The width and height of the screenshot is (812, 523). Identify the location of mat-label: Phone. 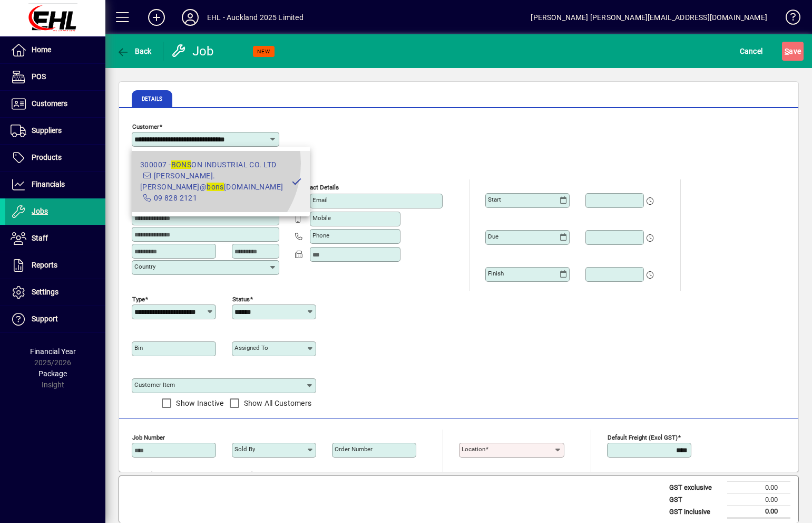
(321, 236).